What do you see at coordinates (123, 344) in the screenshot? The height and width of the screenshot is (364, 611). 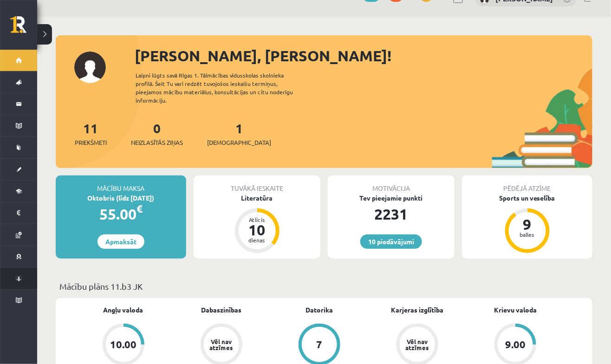 I see `div: 10.00` at bounding box center [123, 344].